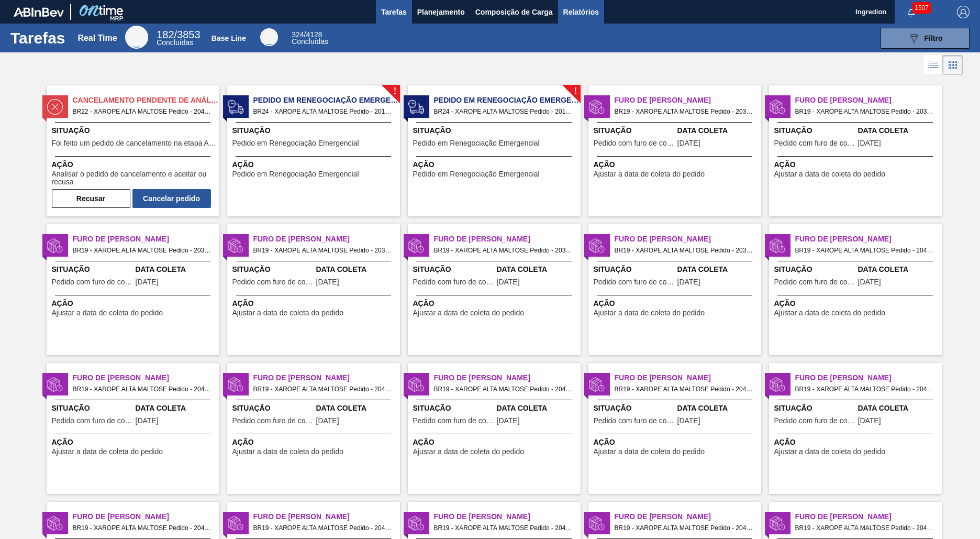 The height and width of the screenshot is (539, 980). I want to click on span: BR19 - XAROPE ALTA MALTOSE Pedido - 2041119, so click(322, 389).